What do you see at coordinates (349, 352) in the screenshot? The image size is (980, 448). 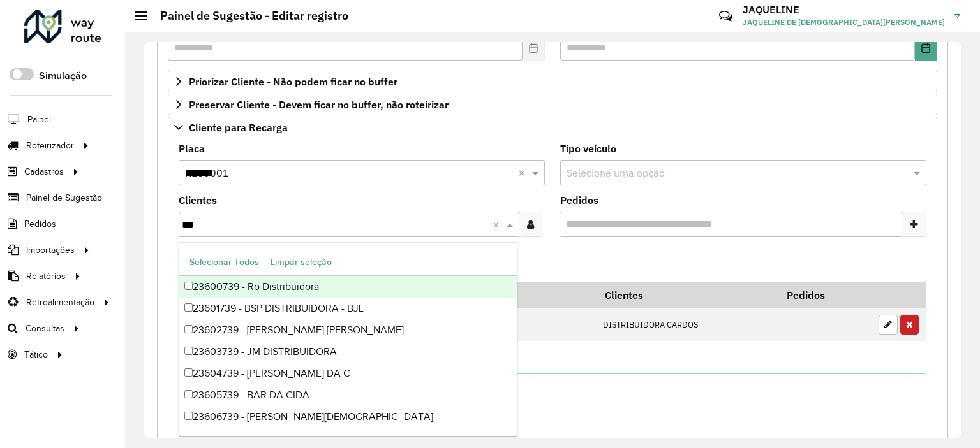 I see `div: 23603739 - JM DISTRIBUIDORA` at bounding box center [349, 352].